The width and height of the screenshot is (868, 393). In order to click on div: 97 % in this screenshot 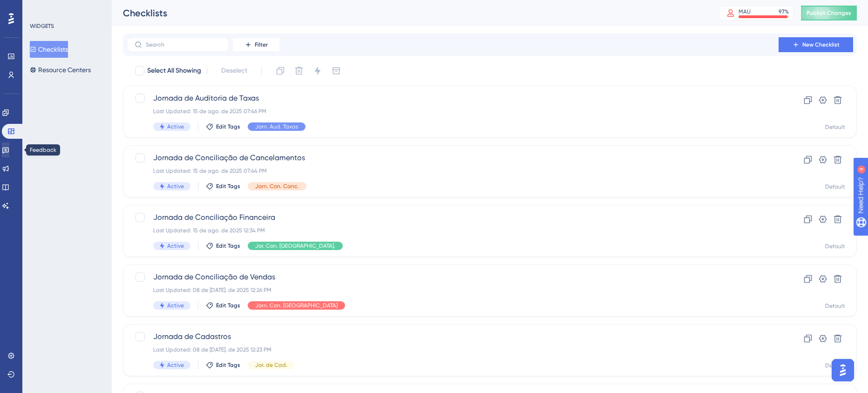, I will do `click(784, 12)`.